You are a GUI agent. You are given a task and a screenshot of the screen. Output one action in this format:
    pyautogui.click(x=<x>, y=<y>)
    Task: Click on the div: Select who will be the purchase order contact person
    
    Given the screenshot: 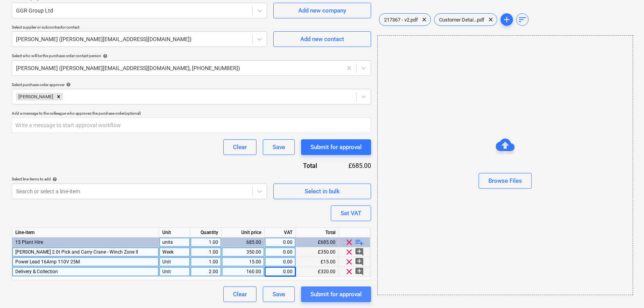 What is the action you would take?
    pyautogui.click(x=191, y=56)
    